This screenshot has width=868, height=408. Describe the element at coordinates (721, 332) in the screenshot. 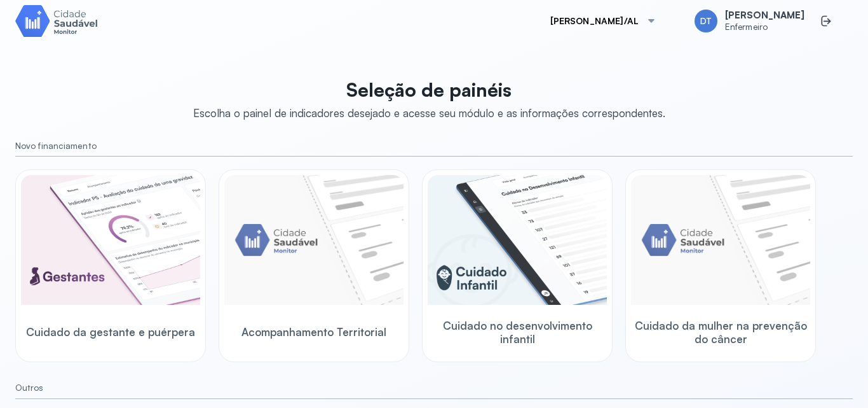

I see `span: Cuidado da mulher na prevenção do câncer` at that location.